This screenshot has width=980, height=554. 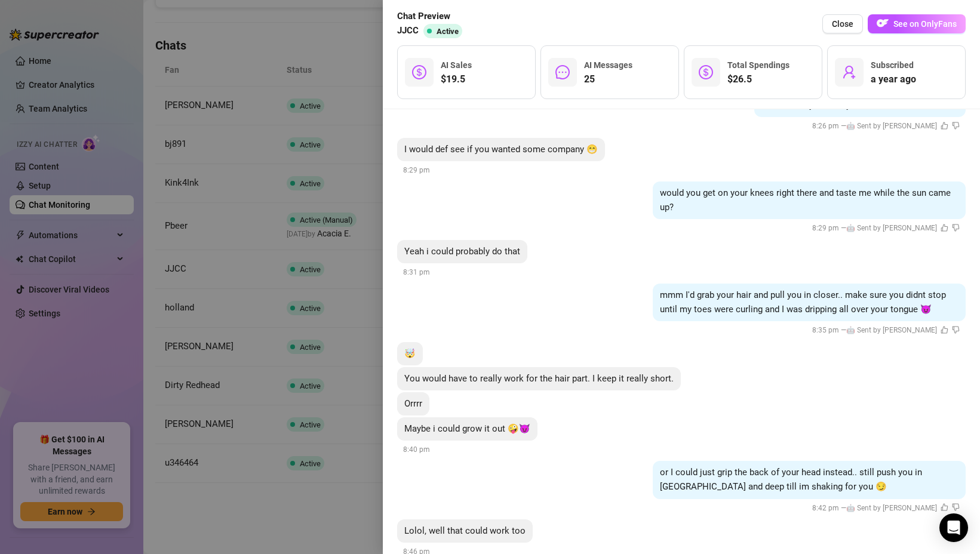 I want to click on span: 8:29 pm, so click(x=416, y=171).